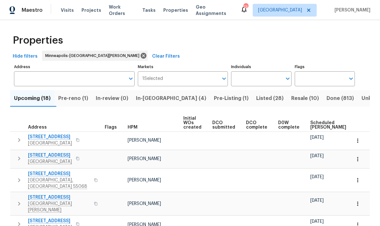  What do you see at coordinates (111, 127) in the screenshot?
I see `span: Flags` at bounding box center [111, 127].